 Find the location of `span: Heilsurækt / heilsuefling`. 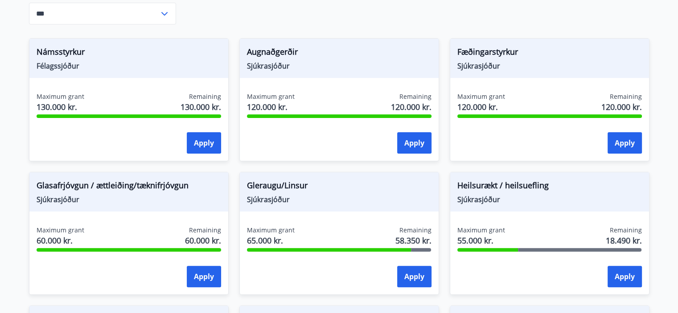

span: Heilsurækt / heilsuefling is located at coordinates (549, 187).